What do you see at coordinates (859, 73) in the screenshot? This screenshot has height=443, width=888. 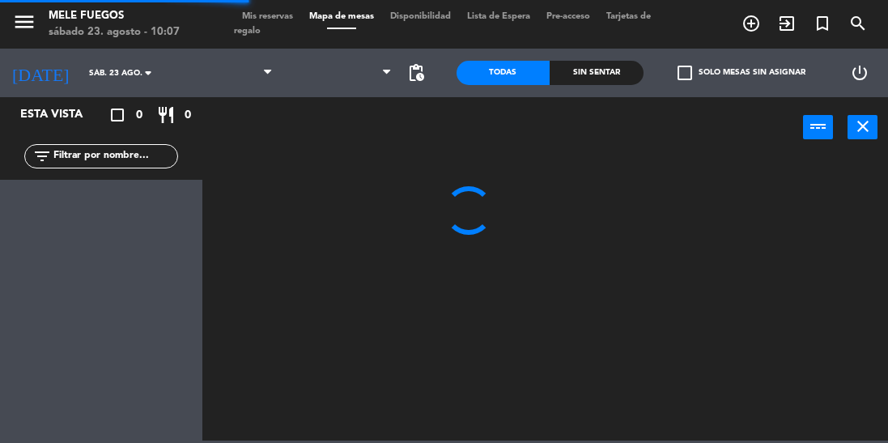 I see `i: power_settings_new` at bounding box center [859, 73].